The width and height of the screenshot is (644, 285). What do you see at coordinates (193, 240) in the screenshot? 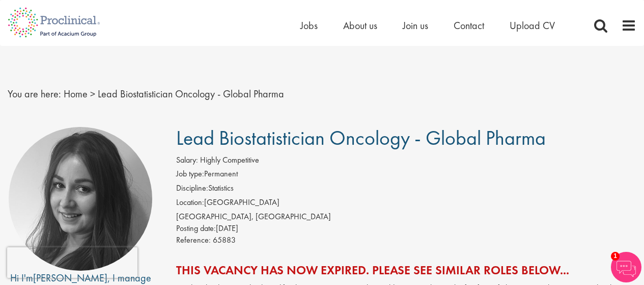
I see `label: Reference:` at bounding box center [193, 240].